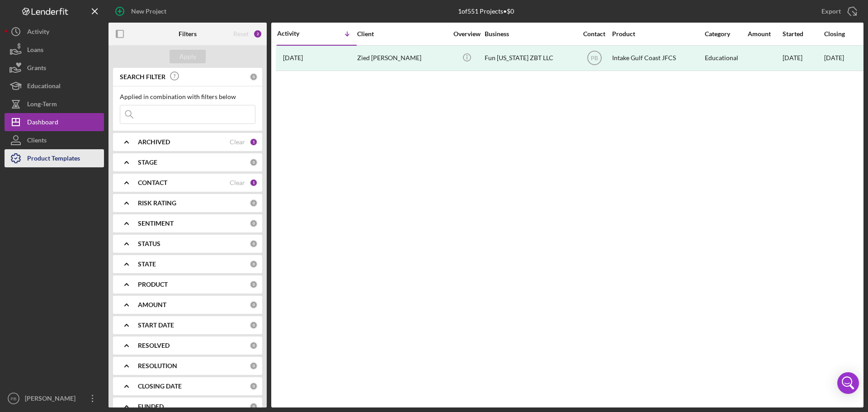 This screenshot has width=868, height=412. I want to click on button: Grants, so click(54, 68).